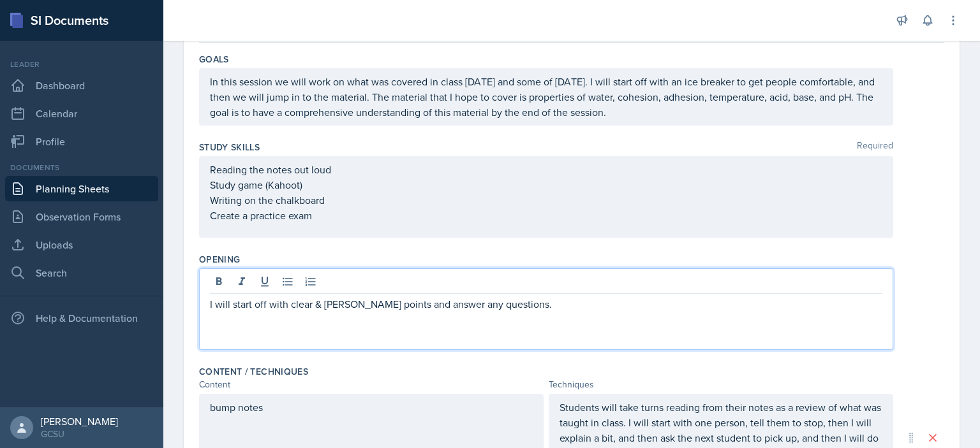 Image resolution: width=980 pixels, height=448 pixels. I want to click on label: Goals, so click(214, 59).